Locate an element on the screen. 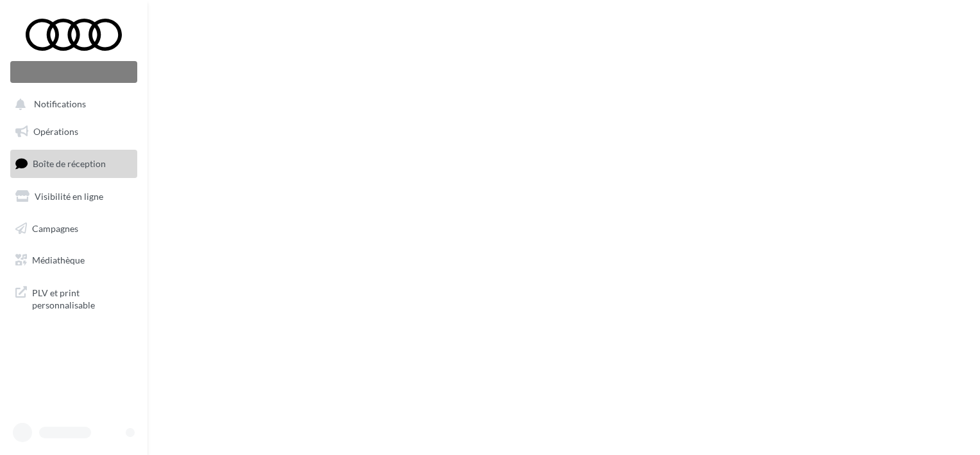 The height and width of the screenshot is (455, 980). span: PLV et print personnalisable is located at coordinates (82, 297).